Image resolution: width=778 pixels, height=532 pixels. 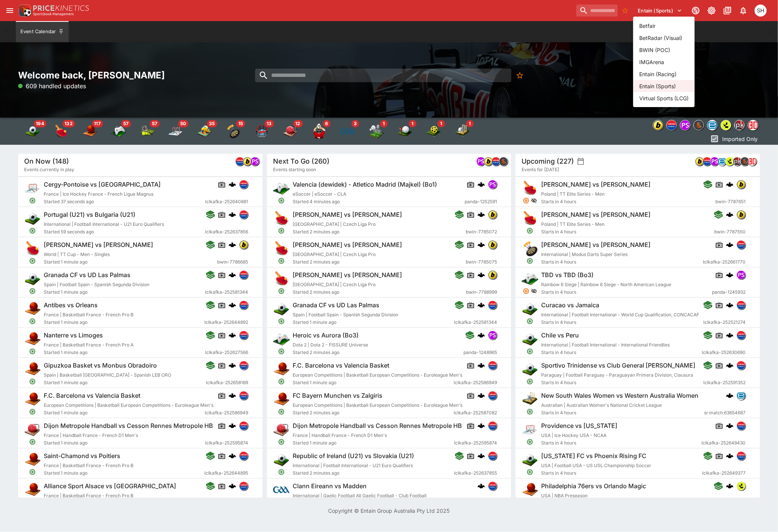 What do you see at coordinates (664, 26) in the screenshot?
I see `li: Betfair` at bounding box center [664, 26].